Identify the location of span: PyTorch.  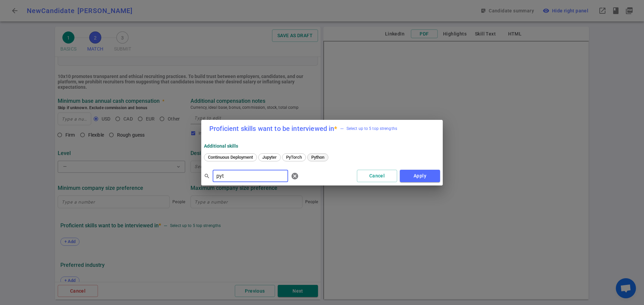
(294, 157).